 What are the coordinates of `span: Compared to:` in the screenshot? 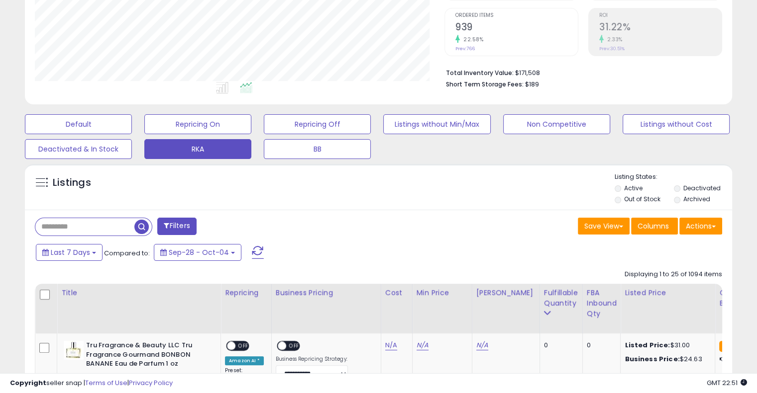 It's located at (127, 253).